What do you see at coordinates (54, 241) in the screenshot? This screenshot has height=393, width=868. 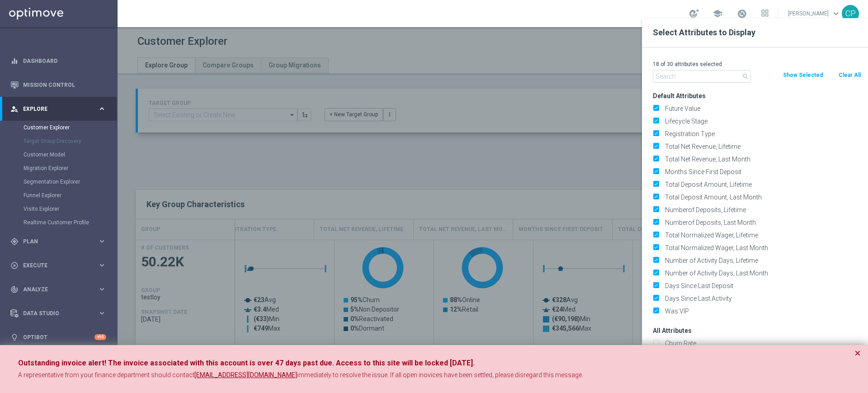 I see `div: Plan` at bounding box center [54, 241].